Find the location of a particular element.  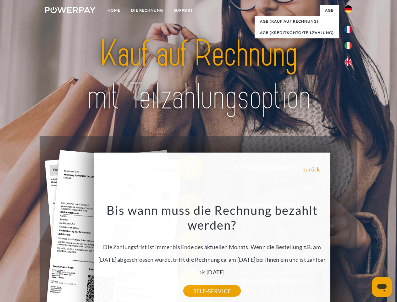

a: AGB (Kreditkonto/Teilzahlung) is located at coordinates (297, 33).